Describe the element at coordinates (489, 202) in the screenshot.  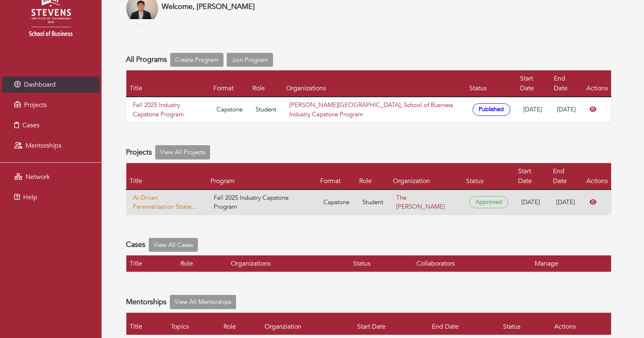
I see `span: Approved` at that location.